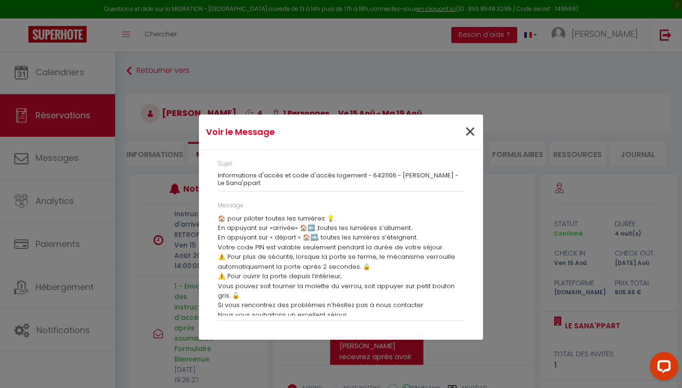  What do you see at coordinates (469, 132) in the screenshot?
I see `button: Close` at bounding box center [469, 132].